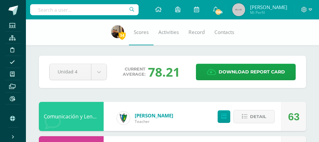  What do you see at coordinates (252, 72) in the screenshot?
I see `span: Download report card` at bounding box center [252, 72].